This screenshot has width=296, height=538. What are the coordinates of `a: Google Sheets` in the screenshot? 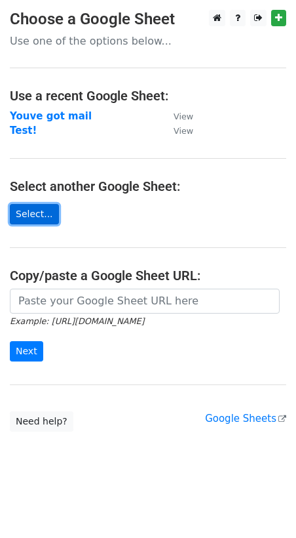 It's located at (246, 418).